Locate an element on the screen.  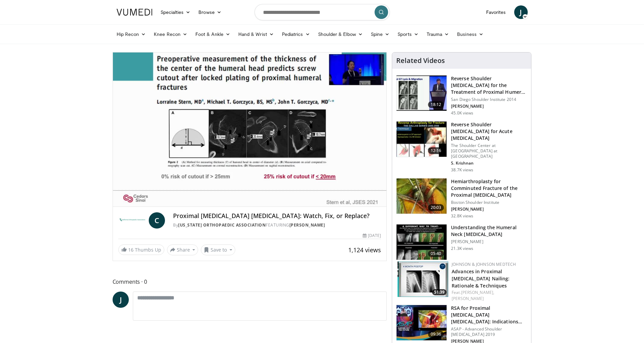
img: 10442_3.png.150x105_q85_crop-smart_upscale.jpg is located at coordinates (422, 196).